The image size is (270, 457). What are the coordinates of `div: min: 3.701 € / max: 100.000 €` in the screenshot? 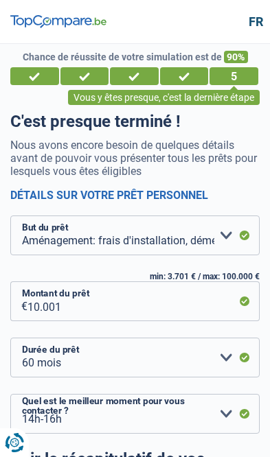 It's located at (135, 277).